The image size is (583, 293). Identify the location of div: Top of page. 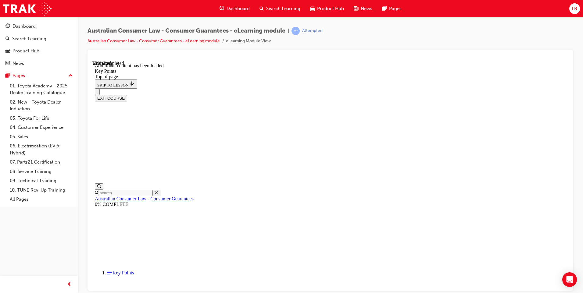
(238, 16).